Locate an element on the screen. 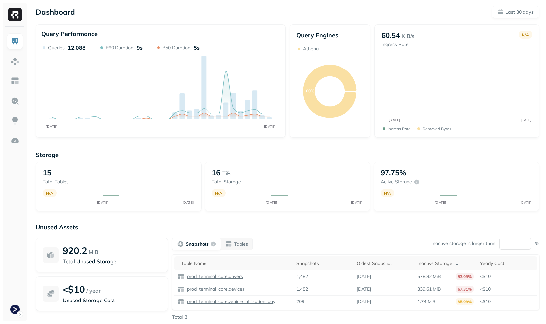 The width and height of the screenshot is (546, 324). p: 9s is located at coordinates (140, 48).